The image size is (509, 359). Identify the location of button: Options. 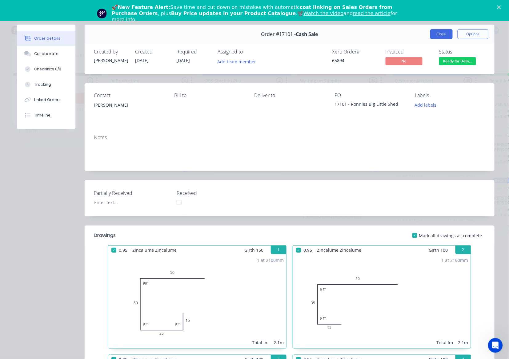
(473, 34).